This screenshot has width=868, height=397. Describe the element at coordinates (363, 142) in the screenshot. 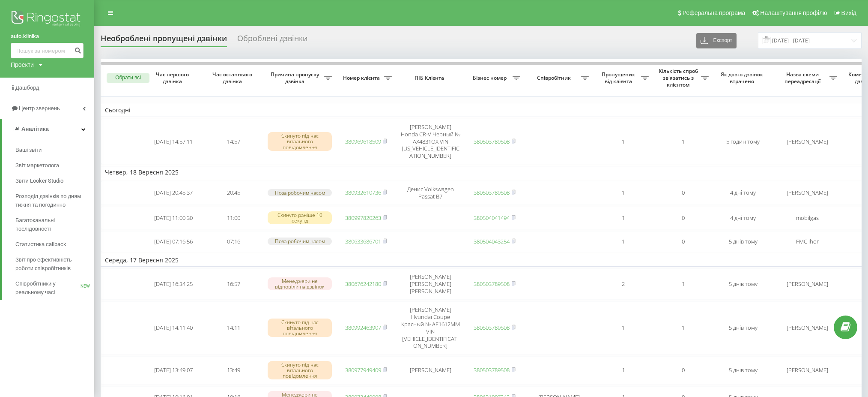

I see `a: 380969618509` at that location.